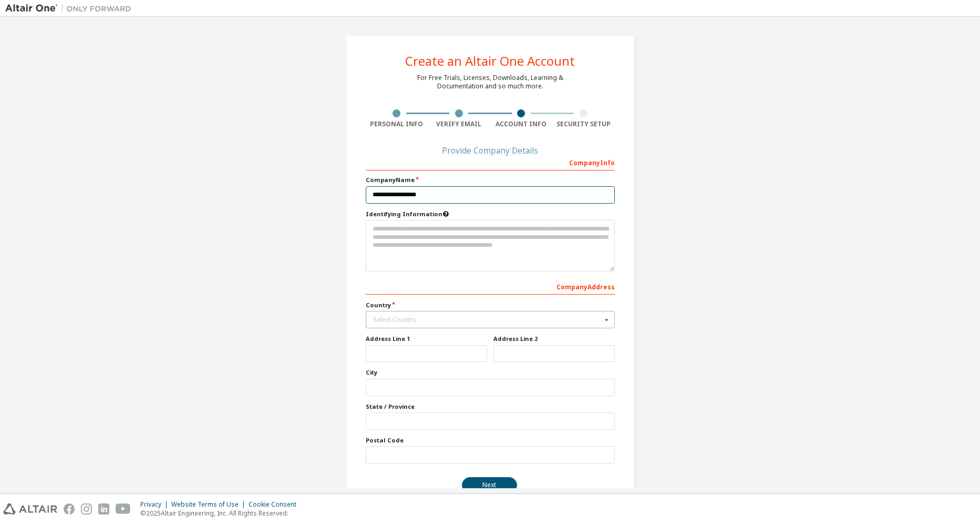  Describe the element at coordinates (490, 286) in the screenshot. I see `div: Company Address` at that location.